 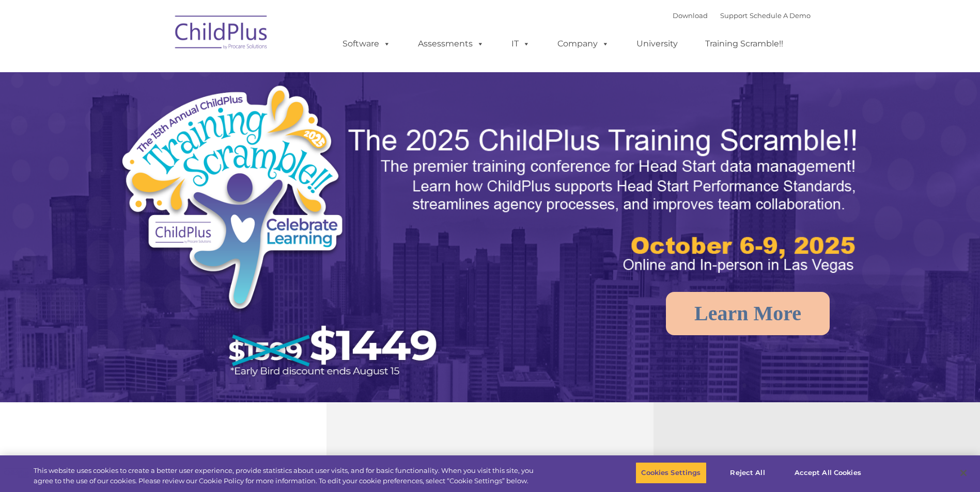 I want to click on span: Phone number, so click(x=165, y=114).